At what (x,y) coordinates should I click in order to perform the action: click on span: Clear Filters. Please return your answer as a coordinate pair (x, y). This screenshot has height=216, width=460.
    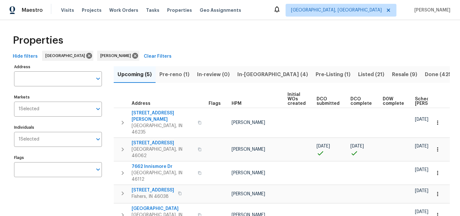
    Looking at the image, I should click on (157, 57).